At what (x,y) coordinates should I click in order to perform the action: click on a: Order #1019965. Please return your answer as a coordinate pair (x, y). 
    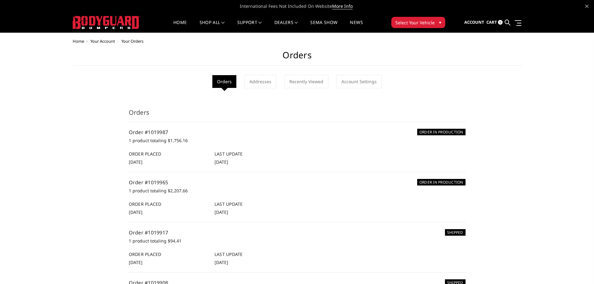
    Looking at the image, I should click on (148, 182).